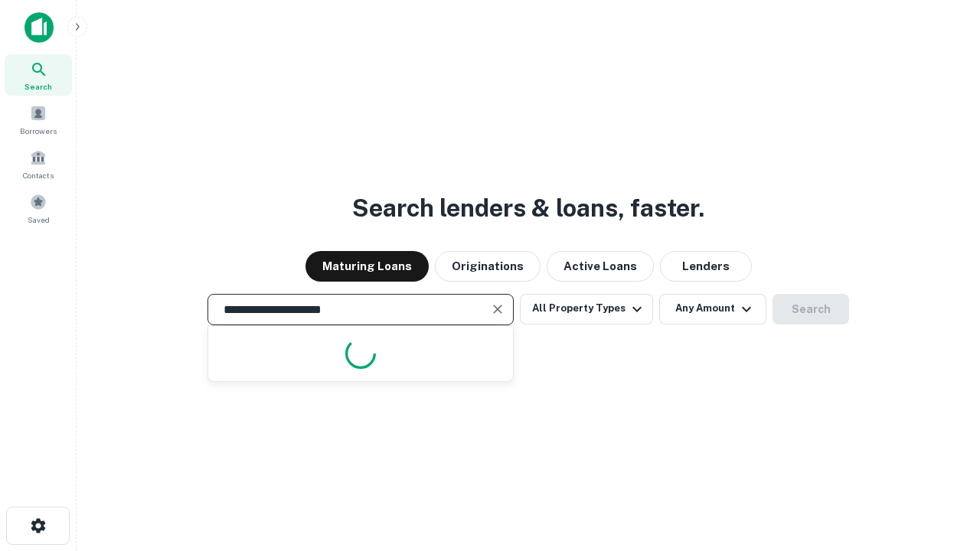 The width and height of the screenshot is (980, 551). Describe the element at coordinates (367, 267) in the screenshot. I see `button: Maturing Loans` at that location.